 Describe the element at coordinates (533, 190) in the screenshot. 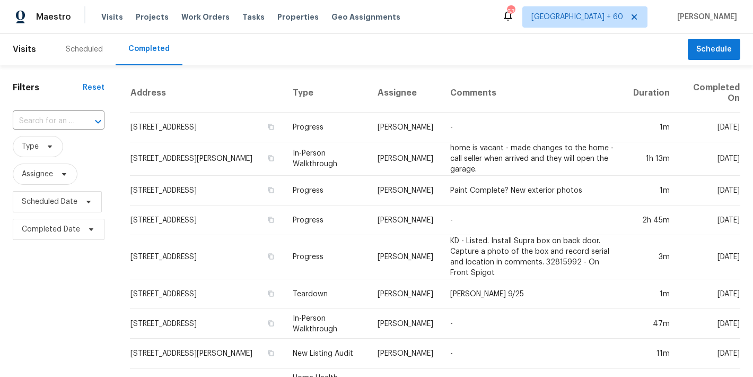

I see `td: Paint Complete? New exterior photos` at that location.